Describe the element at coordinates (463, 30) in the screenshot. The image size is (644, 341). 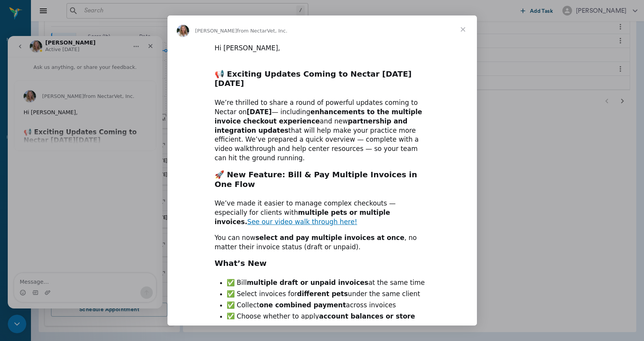
I see `span: Close` at that location.